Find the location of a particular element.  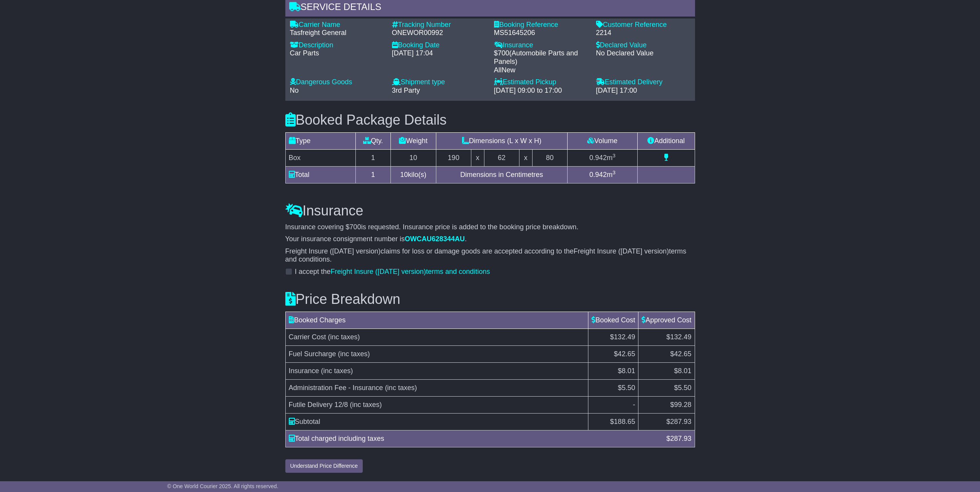

span: Insurance is located at coordinates (303, 371).